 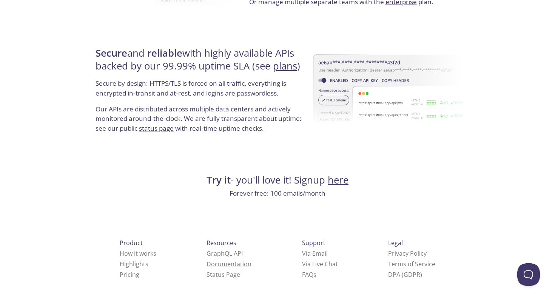 What do you see at coordinates (285, 66) in the screenshot?
I see `a: plans` at bounding box center [285, 66].